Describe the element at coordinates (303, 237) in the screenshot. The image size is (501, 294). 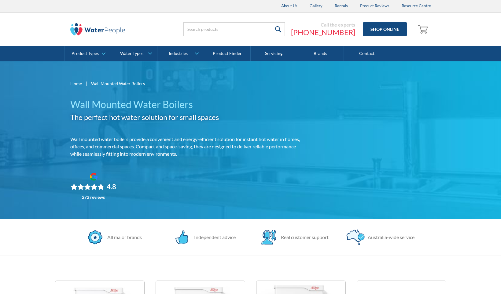
I see `div: Real customer support` at that location.